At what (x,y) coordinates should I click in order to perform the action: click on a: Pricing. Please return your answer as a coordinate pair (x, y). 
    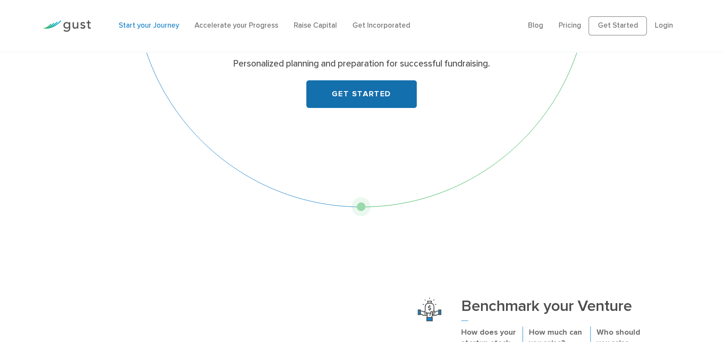
    Looking at the image, I should click on (569, 25).